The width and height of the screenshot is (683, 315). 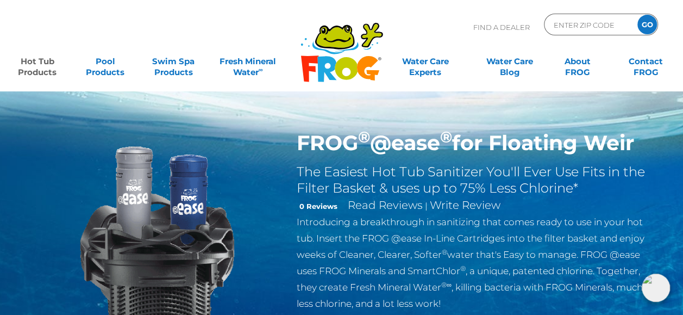 I want to click on h1: FROG @ease for Floating Weir, so click(x=474, y=143).